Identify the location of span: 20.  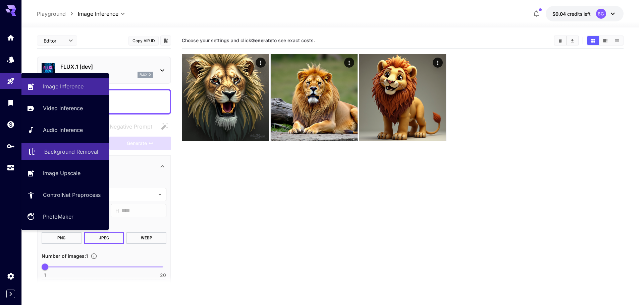
(163, 275).